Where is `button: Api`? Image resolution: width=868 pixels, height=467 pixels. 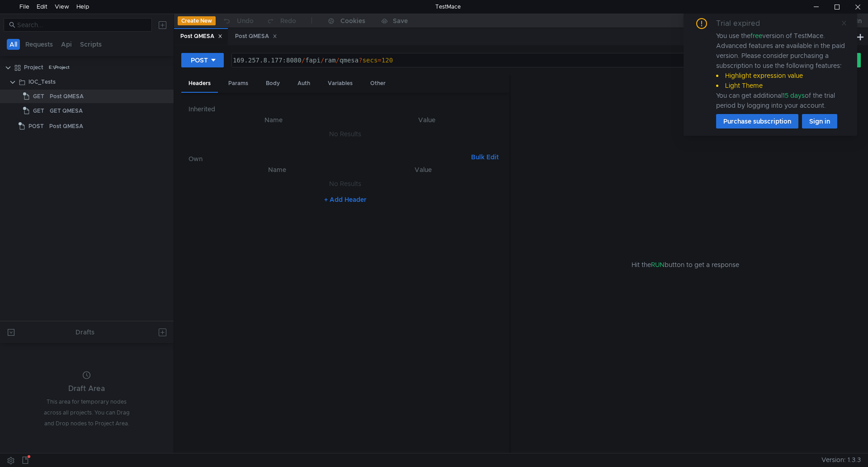
button: Api is located at coordinates (66, 44).